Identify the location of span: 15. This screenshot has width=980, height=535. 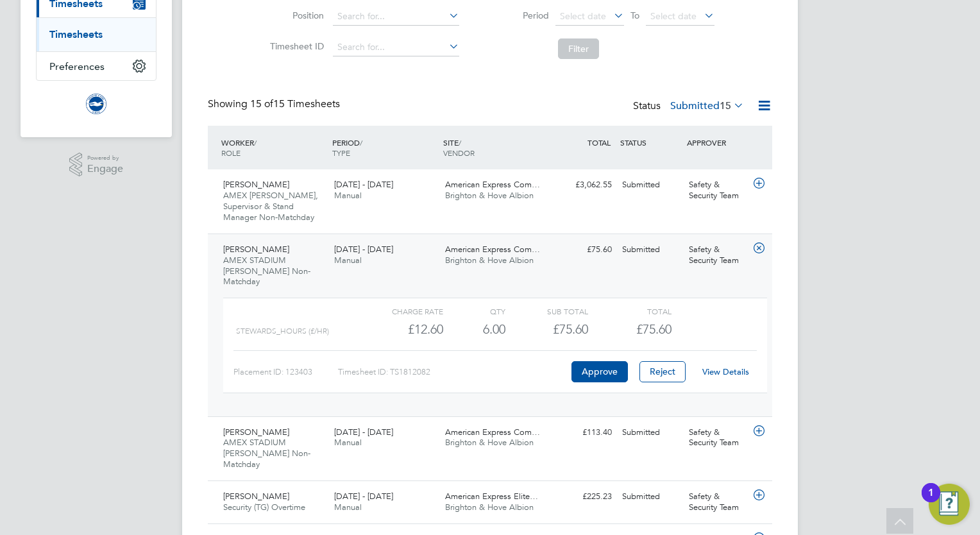
(725, 106).